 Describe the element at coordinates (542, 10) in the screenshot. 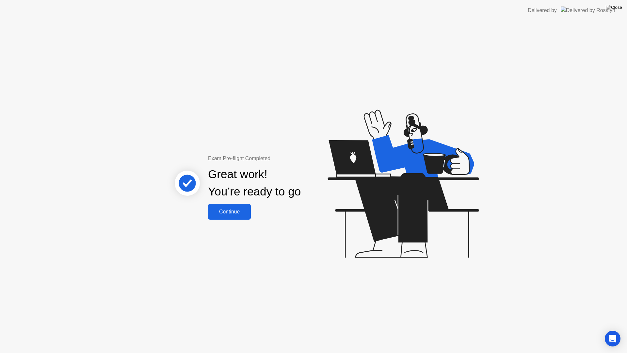

I see `div: Delivered by` at that location.